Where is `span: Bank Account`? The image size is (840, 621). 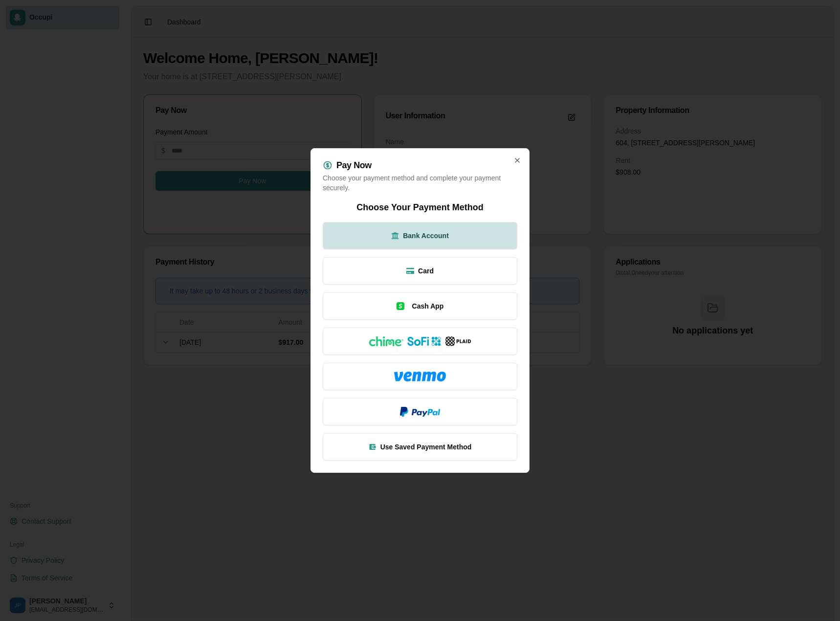
span: Bank Account is located at coordinates (426, 235).